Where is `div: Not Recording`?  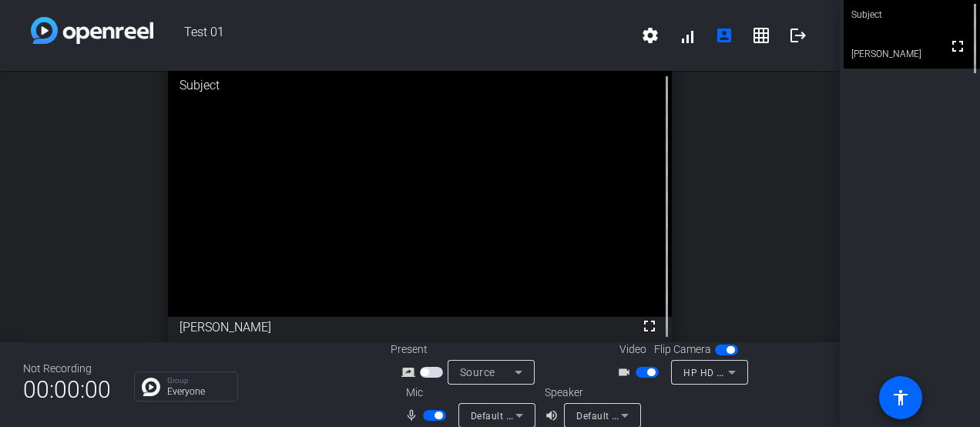 div: Not Recording is located at coordinates (67, 368).